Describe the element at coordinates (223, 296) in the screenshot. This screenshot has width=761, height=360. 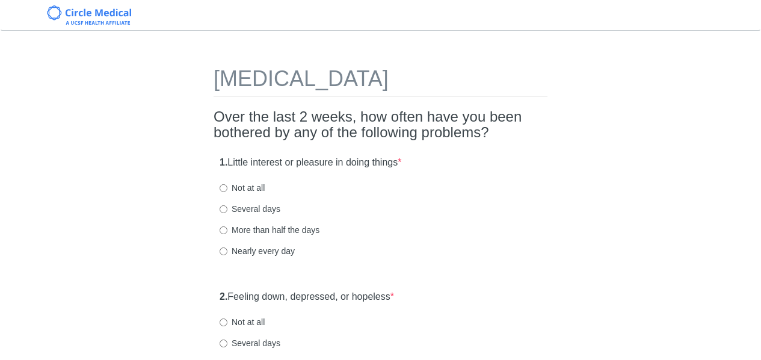
I see `strong: 2.` at that location.